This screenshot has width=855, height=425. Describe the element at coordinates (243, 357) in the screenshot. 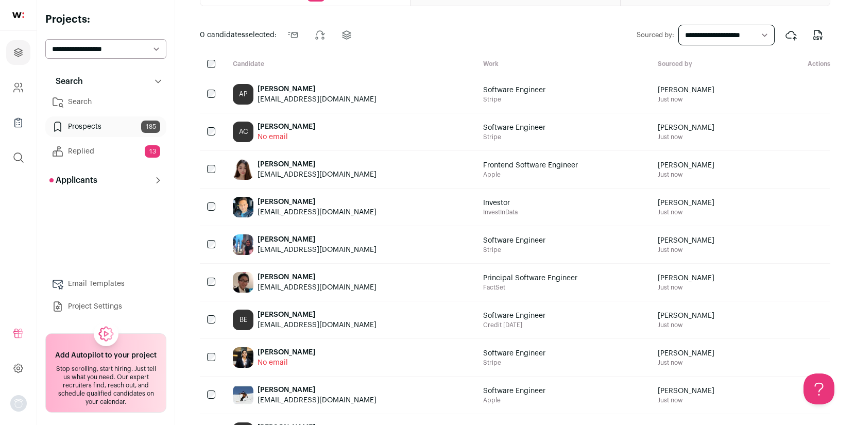

I see `img: c3e81e5599f91ee9a48a0ca2d3e2c42a1668b150eafe812271ebc44632083c98.jpg` at that location.